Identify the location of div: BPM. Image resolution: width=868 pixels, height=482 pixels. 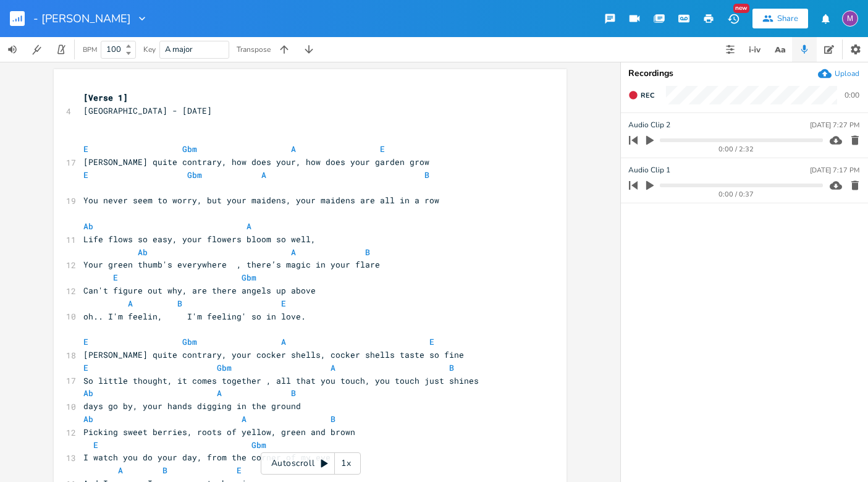
(90, 50).